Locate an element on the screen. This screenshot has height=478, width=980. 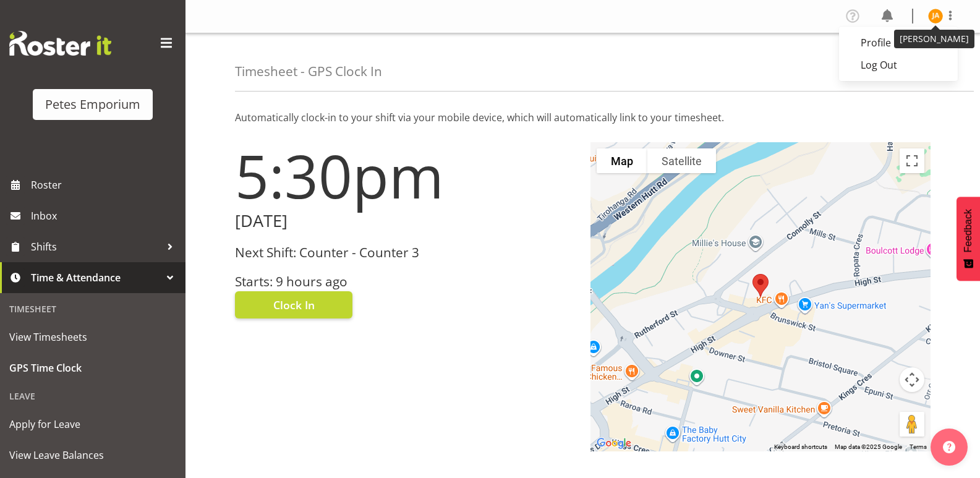
button: Feedback - Show survey is located at coordinates (969, 238).